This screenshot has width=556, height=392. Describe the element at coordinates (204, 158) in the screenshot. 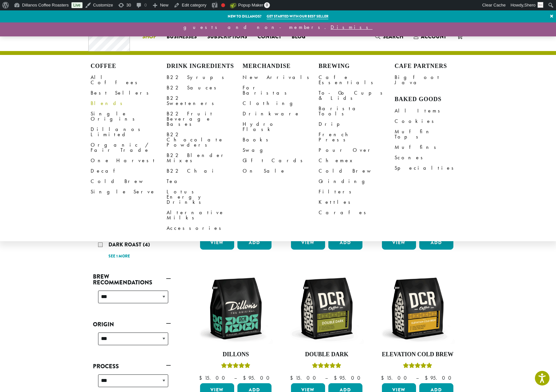

I see `a: B22 Blender Mixes` at that location.